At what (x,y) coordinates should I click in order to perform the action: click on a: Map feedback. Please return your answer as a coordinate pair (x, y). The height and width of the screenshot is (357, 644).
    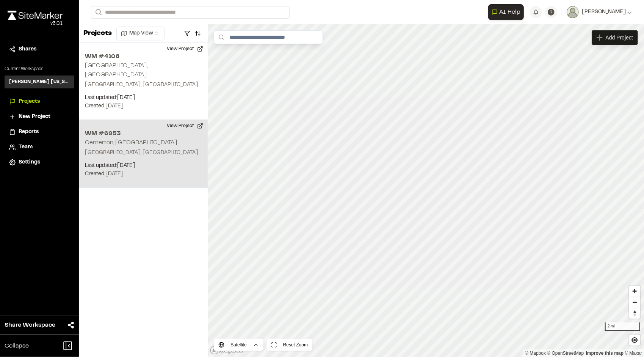
    Looking at the image, I should click on (604, 353).